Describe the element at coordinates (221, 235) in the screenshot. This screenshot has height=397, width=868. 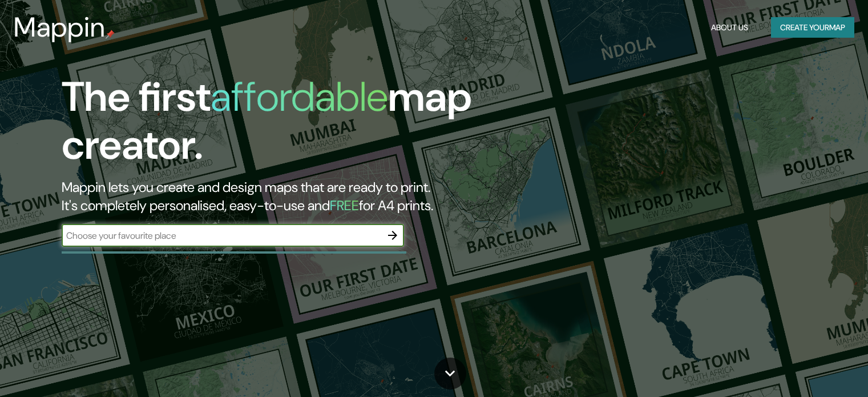
I see `input: Choose your favourite place` at that location.